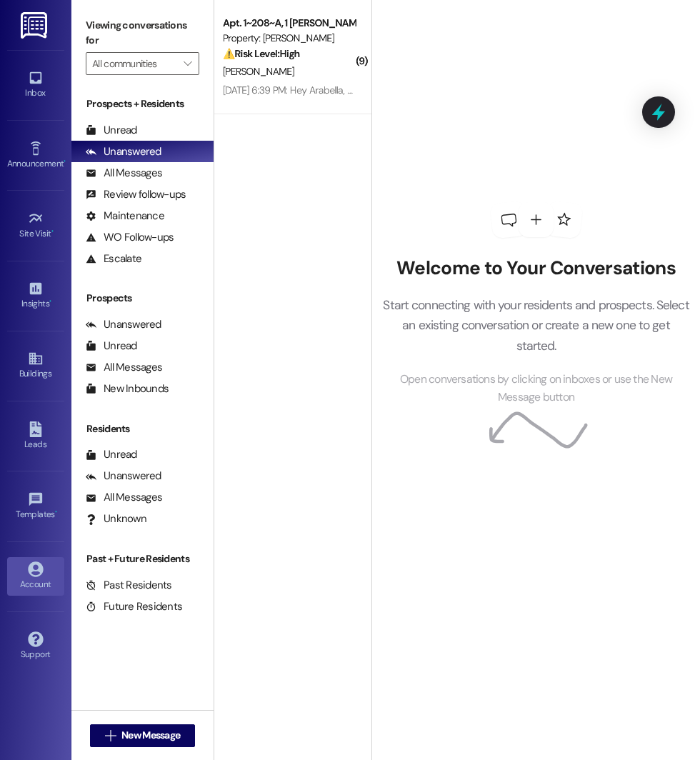 This screenshot has height=760, width=700. Describe the element at coordinates (143, 735) in the screenshot. I see `button: New Message` at that location.